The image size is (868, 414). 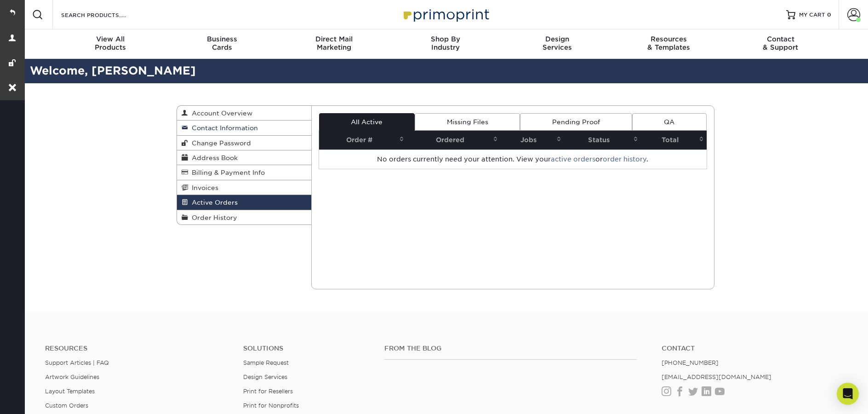 I want to click on a: Artwork Guidelines, so click(x=72, y=377).